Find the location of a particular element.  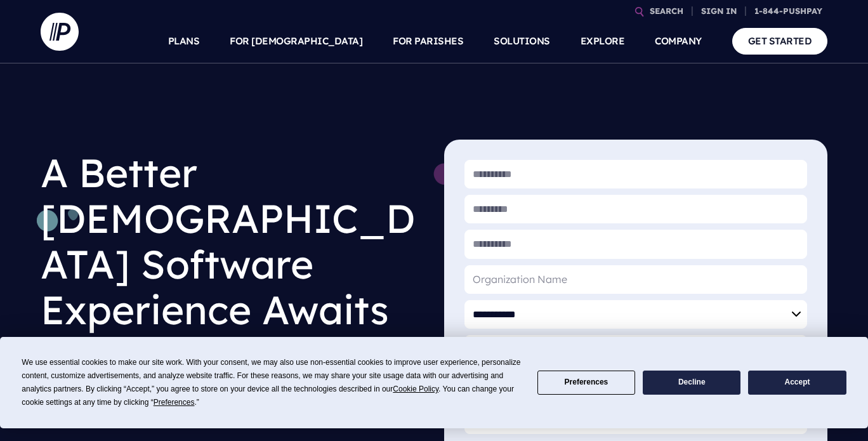

a: EXPLORE is located at coordinates (602, 41).